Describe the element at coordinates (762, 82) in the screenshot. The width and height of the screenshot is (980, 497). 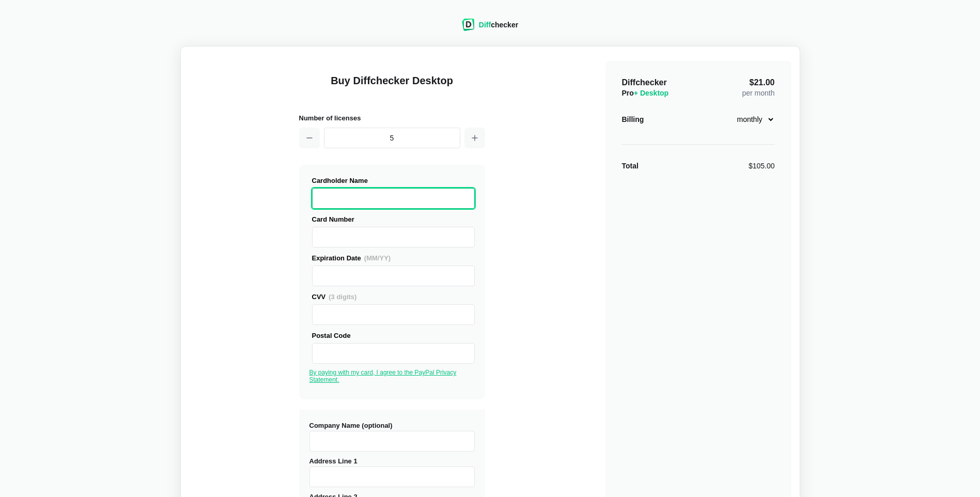
I see `span: $21.00` at that location.